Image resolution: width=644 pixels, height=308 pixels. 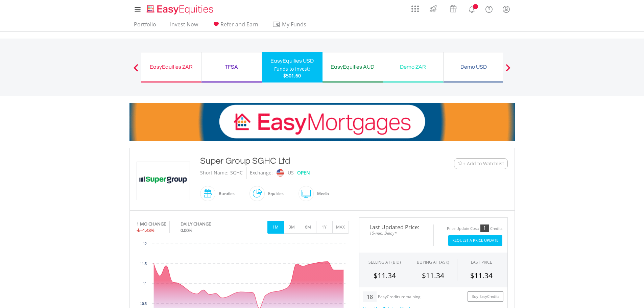 What do you see at coordinates (481, 164) in the screenshot?
I see `button: Watchlist + Add to Watchlist` at bounding box center [481, 164].